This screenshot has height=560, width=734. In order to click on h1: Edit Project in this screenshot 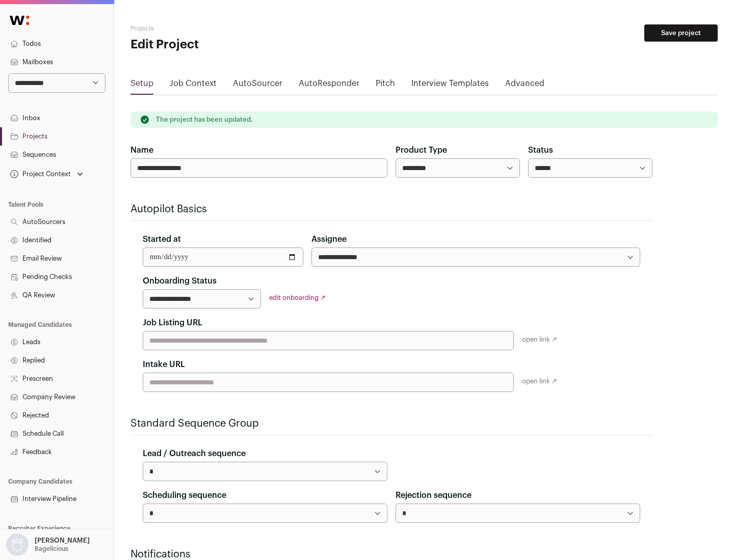, I will do `click(228, 45)`.